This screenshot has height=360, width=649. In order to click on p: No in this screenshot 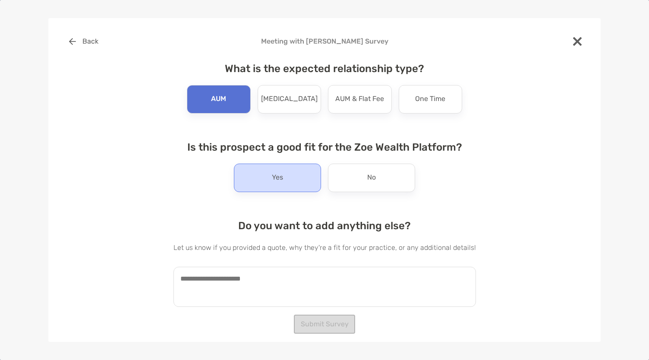, I will do `click(372, 178)`.